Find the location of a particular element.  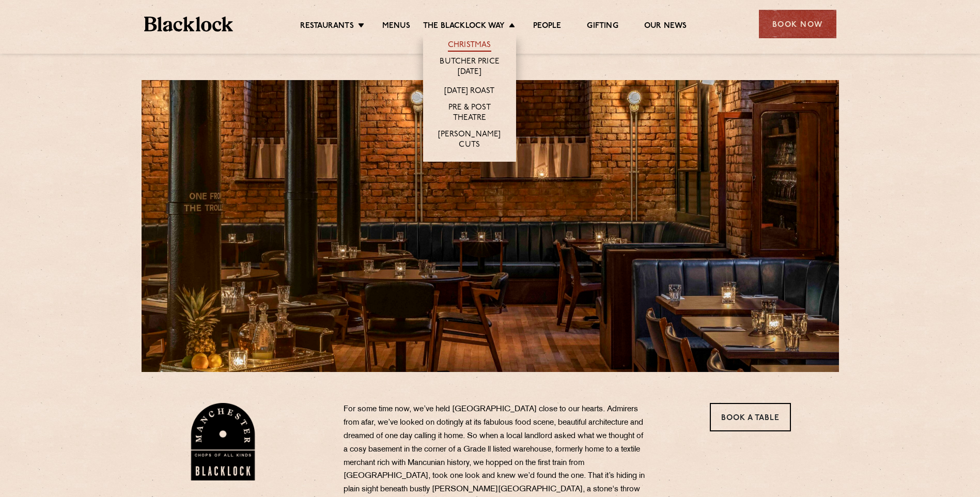

a: Menus is located at coordinates (397, 27).